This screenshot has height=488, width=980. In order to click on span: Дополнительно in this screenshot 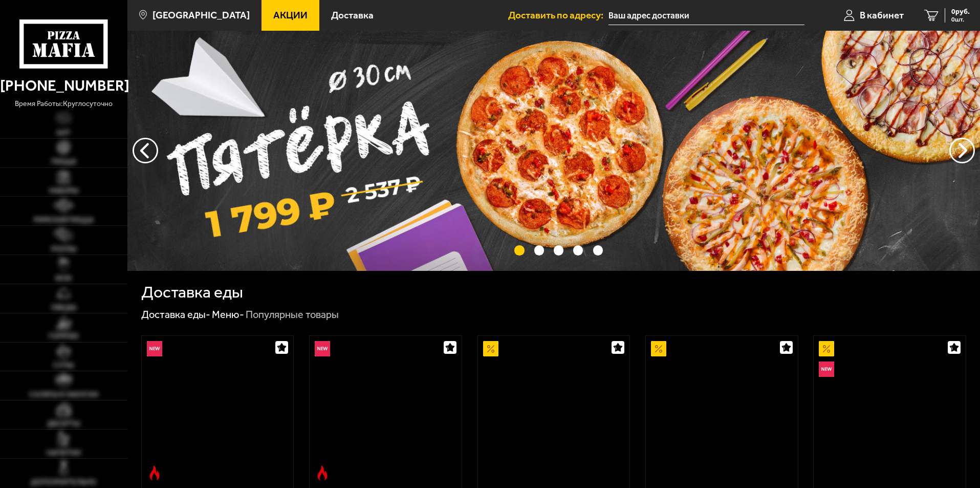, I will do `click(63, 483)`.